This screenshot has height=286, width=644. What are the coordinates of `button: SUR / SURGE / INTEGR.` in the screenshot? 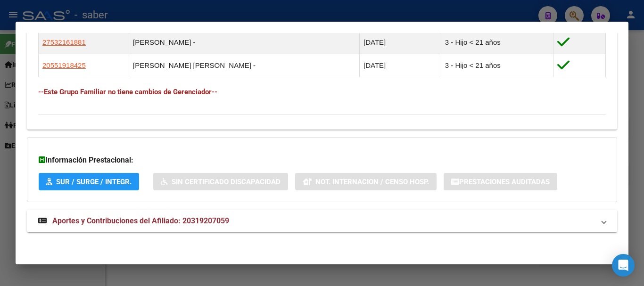 It's located at (88, 181).